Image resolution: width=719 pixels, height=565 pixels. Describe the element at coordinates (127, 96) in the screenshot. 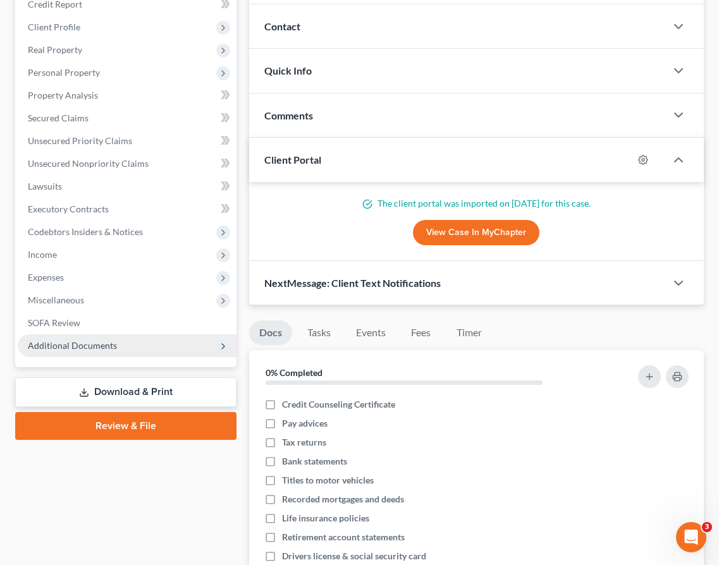

I see `a: Property Analysis` at that location.